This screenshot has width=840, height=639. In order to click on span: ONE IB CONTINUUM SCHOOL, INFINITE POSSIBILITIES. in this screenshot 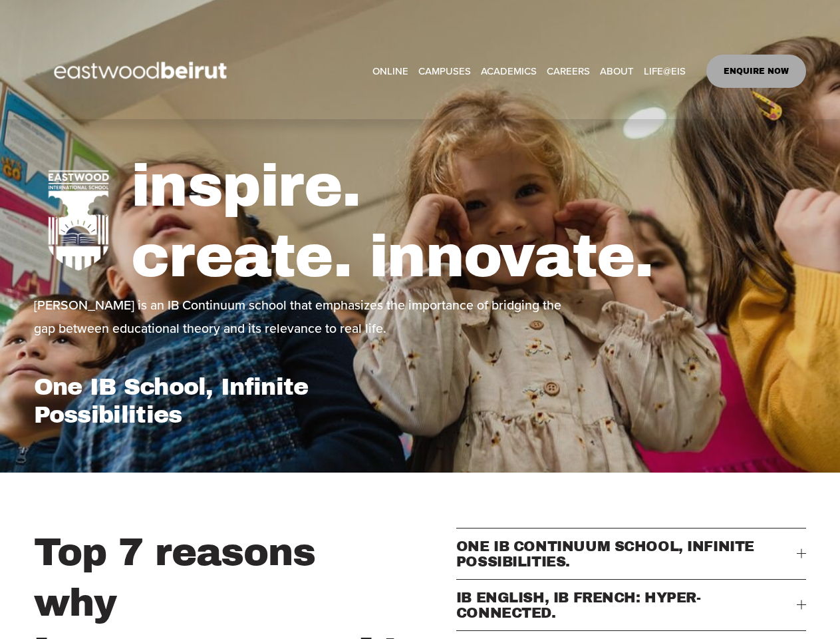, I will do `click(627, 554)`.